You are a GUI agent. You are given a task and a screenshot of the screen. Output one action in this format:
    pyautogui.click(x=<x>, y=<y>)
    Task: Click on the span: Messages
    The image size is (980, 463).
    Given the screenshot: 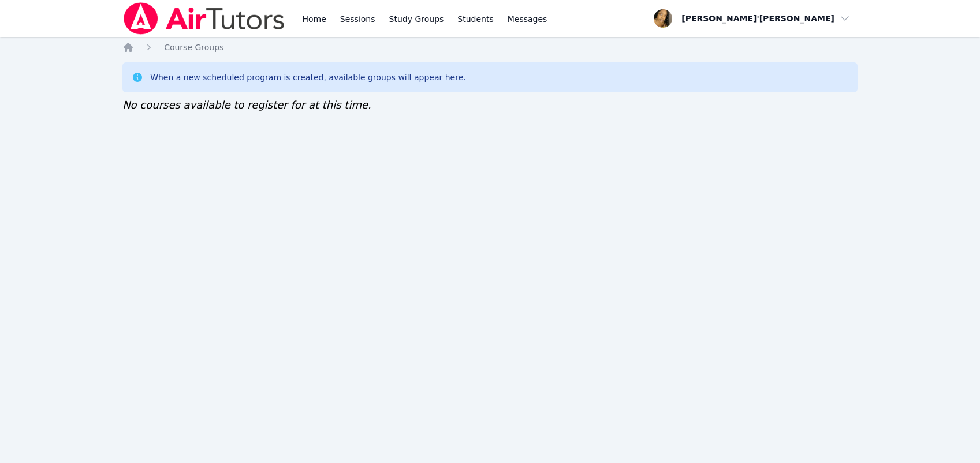 What is the action you would take?
    pyautogui.click(x=528, y=19)
    